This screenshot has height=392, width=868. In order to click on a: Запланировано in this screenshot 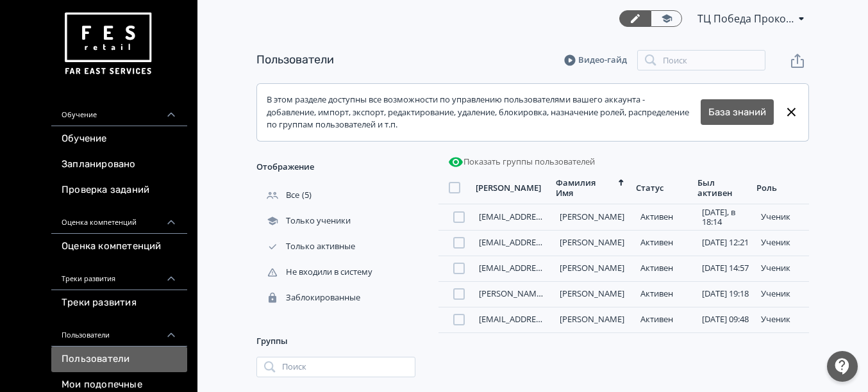, I will do `click(119, 165)`.